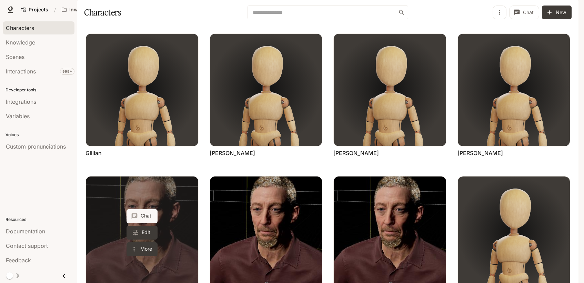  I want to click on h1: Characters, so click(102, 12).